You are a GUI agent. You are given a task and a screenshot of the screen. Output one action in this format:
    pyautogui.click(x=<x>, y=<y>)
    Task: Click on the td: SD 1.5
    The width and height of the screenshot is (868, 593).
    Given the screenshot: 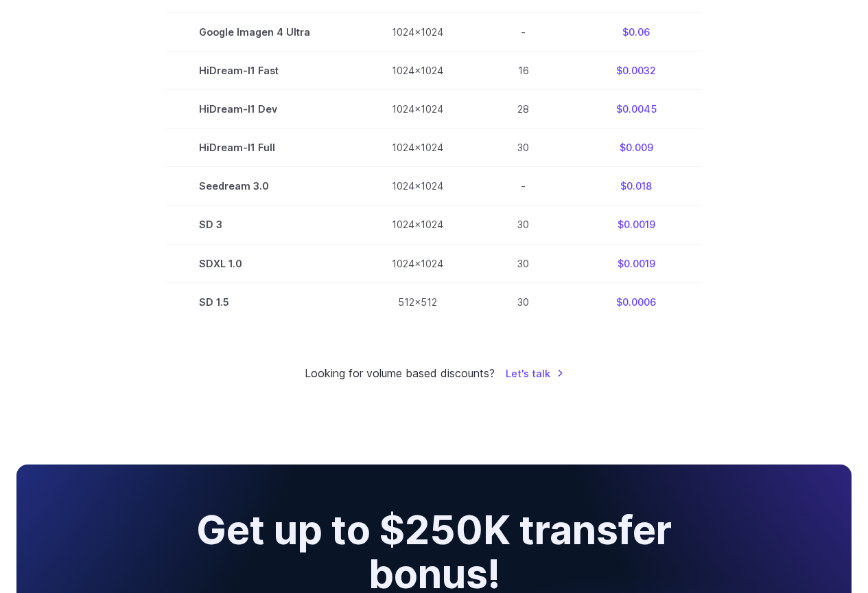 What is the action you would take?
    pyautogui.click(x=262, y=301)
    